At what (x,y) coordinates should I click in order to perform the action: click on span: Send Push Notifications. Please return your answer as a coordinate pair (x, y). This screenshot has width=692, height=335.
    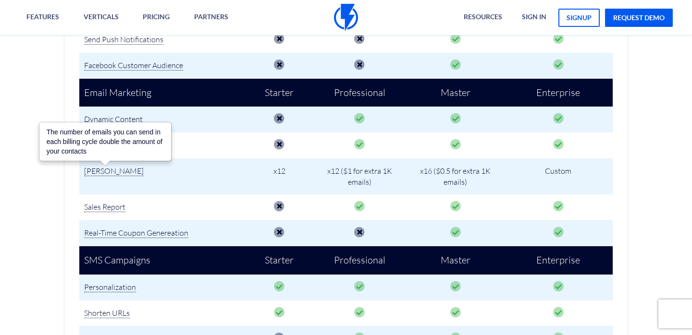
    Looking at the image, I should click on (124, 39).